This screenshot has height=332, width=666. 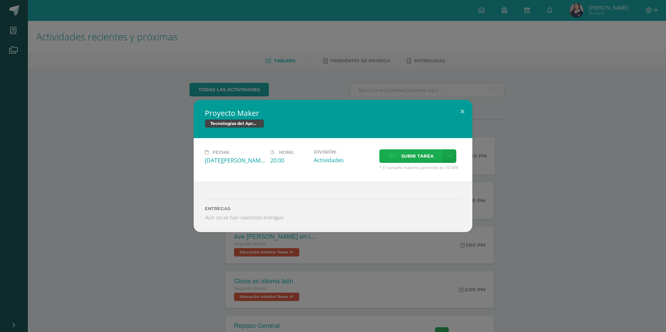 I want to click on span: * El tamaño máximo permitido es 50 MB, so click(x=420, y=167).